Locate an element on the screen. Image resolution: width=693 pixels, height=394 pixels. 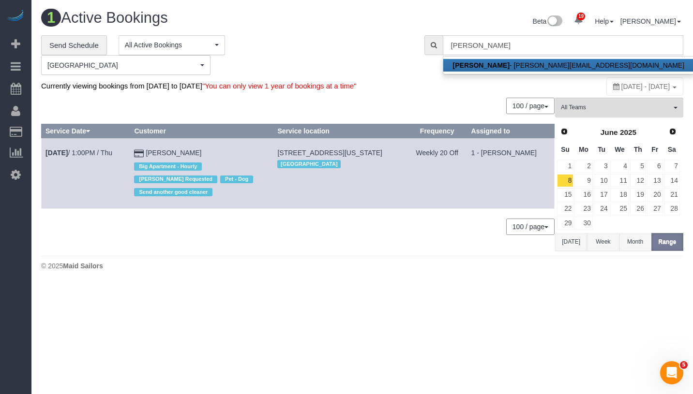
a: 30 is located at coordinates (583, 223).